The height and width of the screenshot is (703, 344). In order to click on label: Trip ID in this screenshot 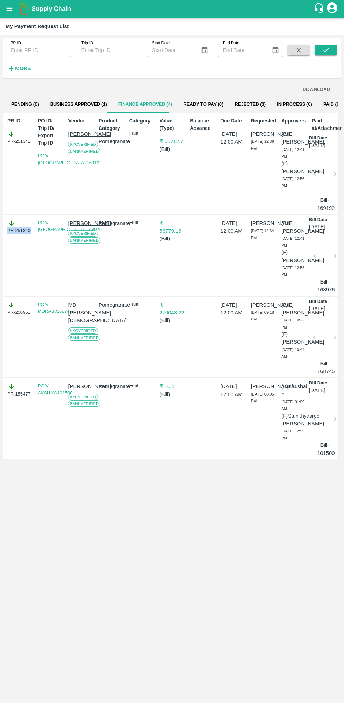, I will do `click(87, 43)`.